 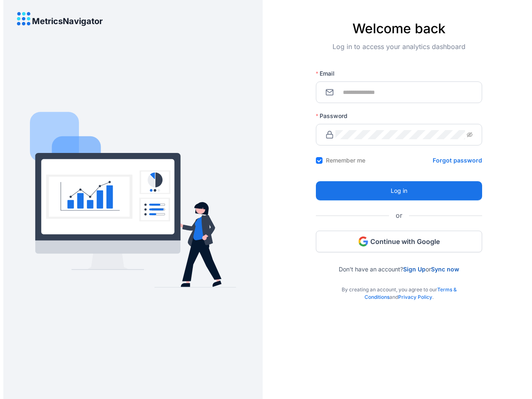 I want to click on a: Privacy Policy, so click(x=415, y=297).